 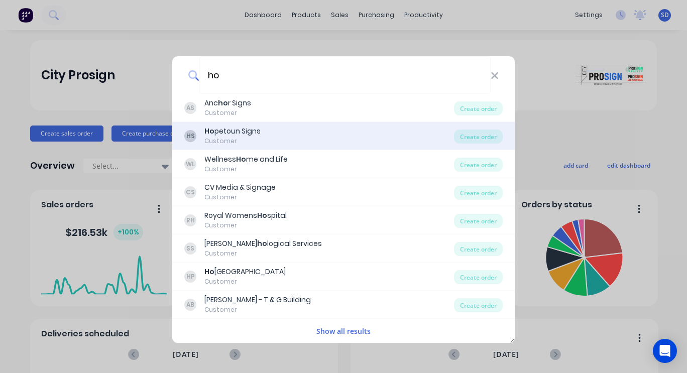 What do you see at coordinates (190, 305) in the screenshot?
I see `div: AB` at bounding box center [190, 305].